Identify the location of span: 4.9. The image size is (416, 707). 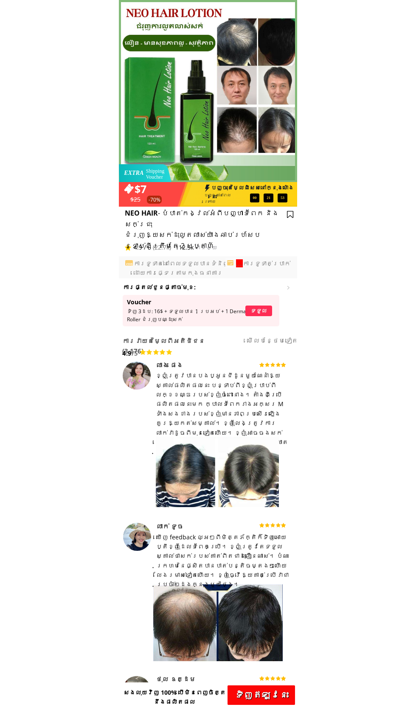
(127, 353).